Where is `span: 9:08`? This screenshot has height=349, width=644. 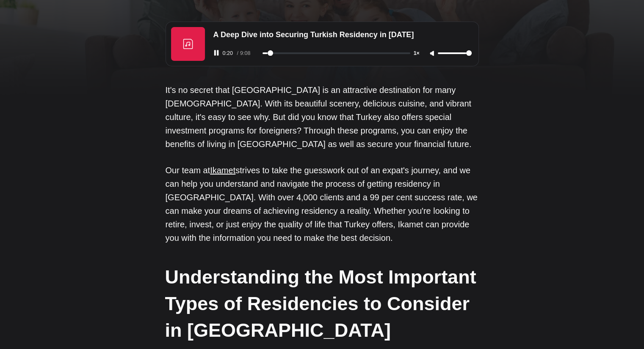
span: 9:08 is located at coordinates (245, 53).